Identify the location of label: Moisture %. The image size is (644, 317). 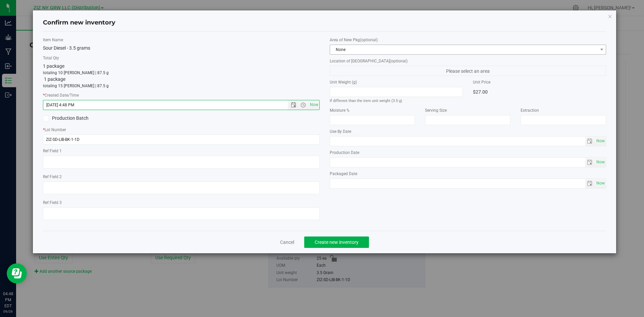
(372, 110).